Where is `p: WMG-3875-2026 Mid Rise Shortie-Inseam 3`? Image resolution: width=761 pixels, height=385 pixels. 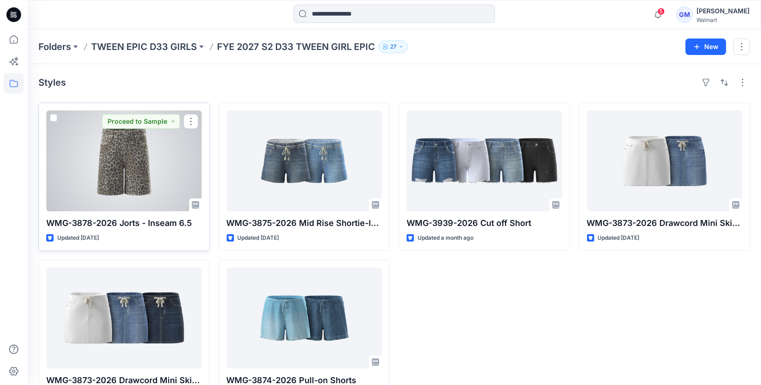
p: WMG-3875-2026 Mid Rise Shortie-Inseam 3 is located at coordinates (304, 223).